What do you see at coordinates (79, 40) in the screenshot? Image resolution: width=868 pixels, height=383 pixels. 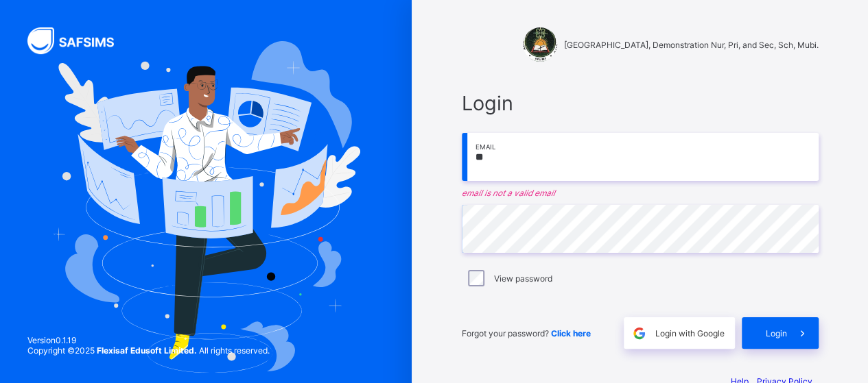 I see `img: SAFSIMS Logo` at bounding box center [79, 40].